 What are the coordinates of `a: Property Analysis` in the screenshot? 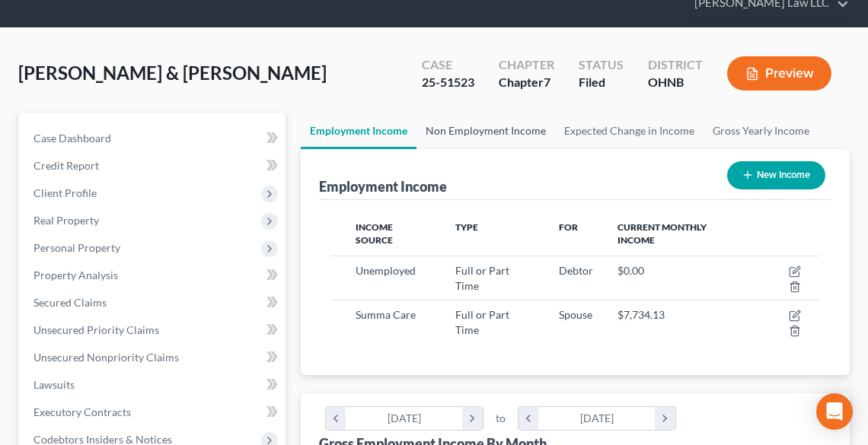 It's located at (153, 276).